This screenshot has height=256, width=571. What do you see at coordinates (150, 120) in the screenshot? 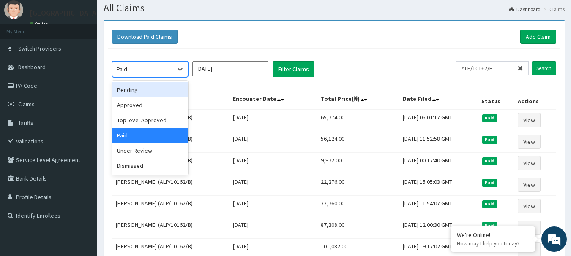
I see `div: Top level Approved` at bounding box center [150, 120].